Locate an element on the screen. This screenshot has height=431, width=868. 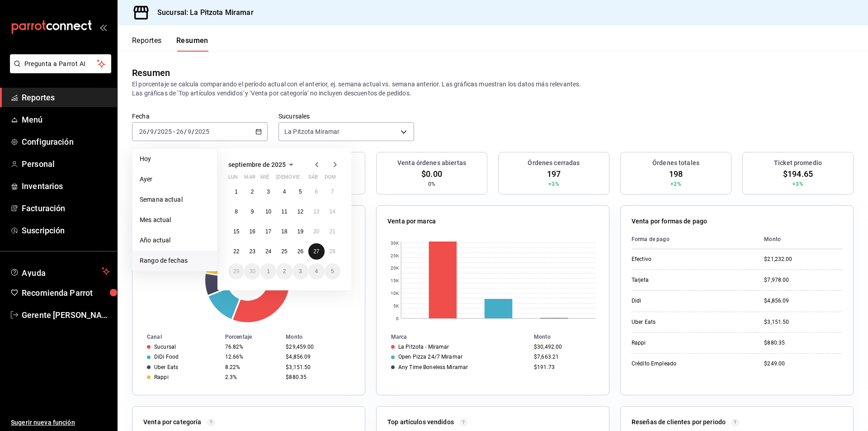
div: 12.66% is located at coordinates (252, 356).